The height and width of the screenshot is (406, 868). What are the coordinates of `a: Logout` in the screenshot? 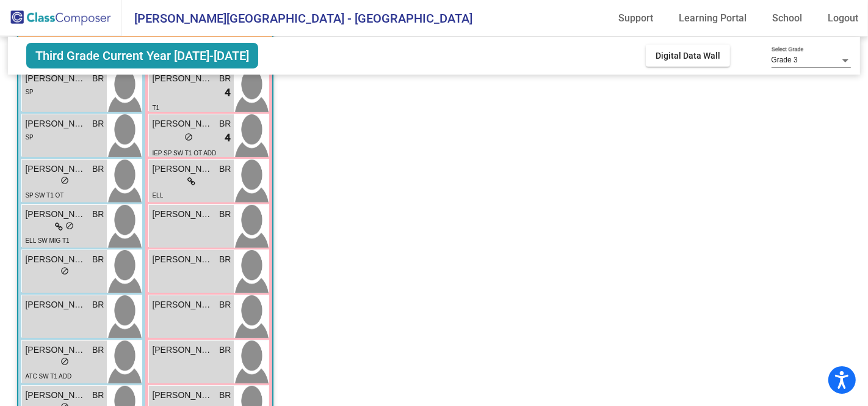 It's located at (843, 19).